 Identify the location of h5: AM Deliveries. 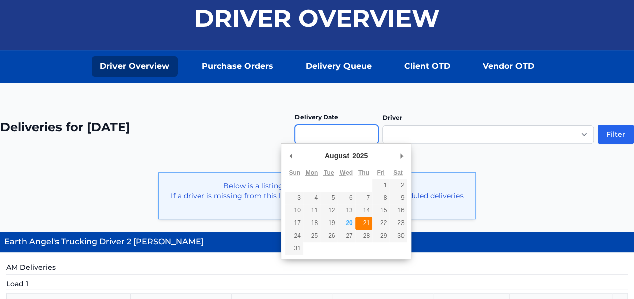
(317, 269).